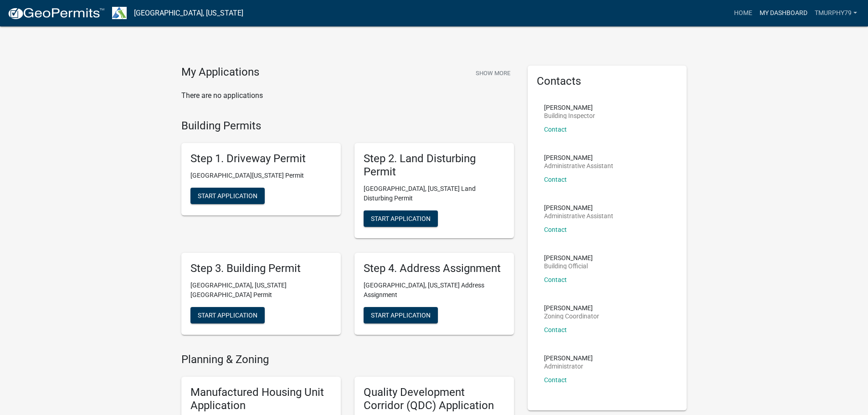 This screenshot has width=868, height=415. I want to click on h5: Step 1. Driveway Permit, so click(261, 159).